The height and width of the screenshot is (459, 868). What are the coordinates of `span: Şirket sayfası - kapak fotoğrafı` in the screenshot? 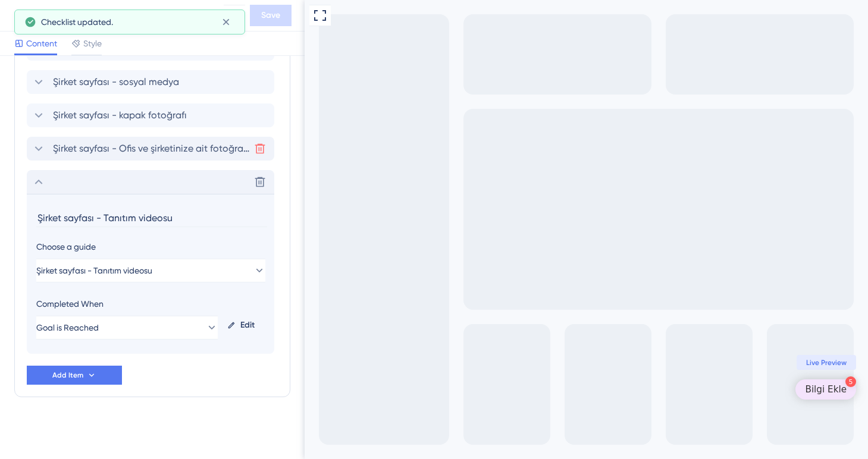 It's located at (120, 115).